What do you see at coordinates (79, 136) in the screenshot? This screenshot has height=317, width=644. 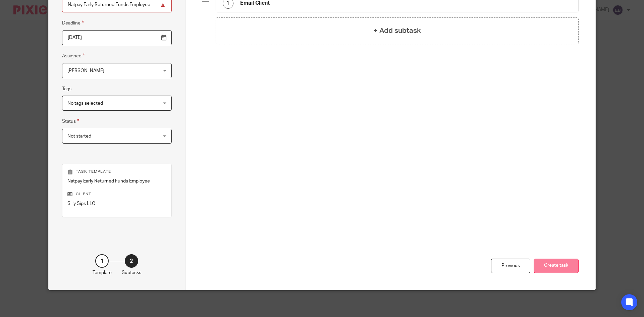 I see `span: Not started` at bounding box center [79, 136].